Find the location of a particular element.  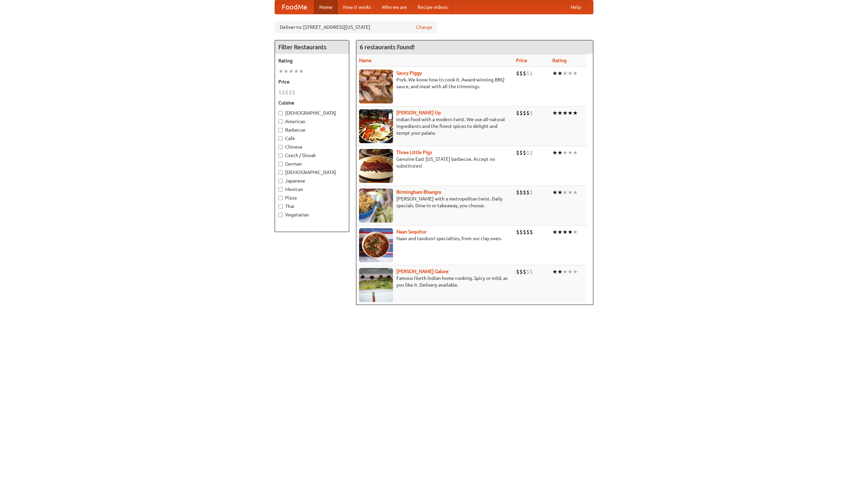

a: Saucy Piggy is located at coordinates (409, 73).